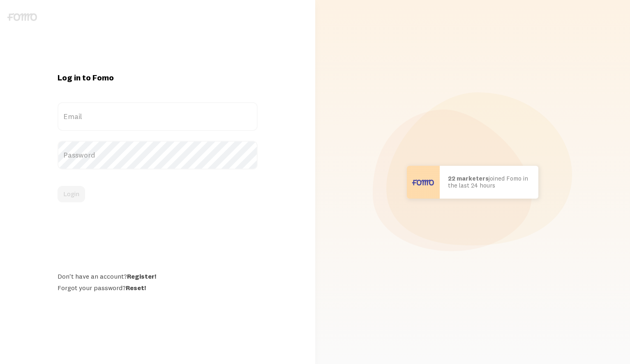  Describe the element at coordinates (157, 117) in the screenshot. I see `label: Email` at that location.